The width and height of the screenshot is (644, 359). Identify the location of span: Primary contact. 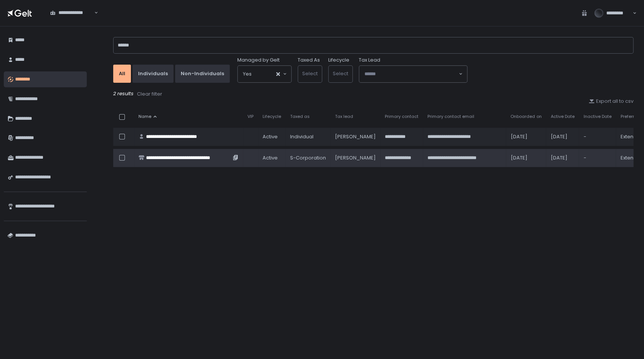
(402, 116).